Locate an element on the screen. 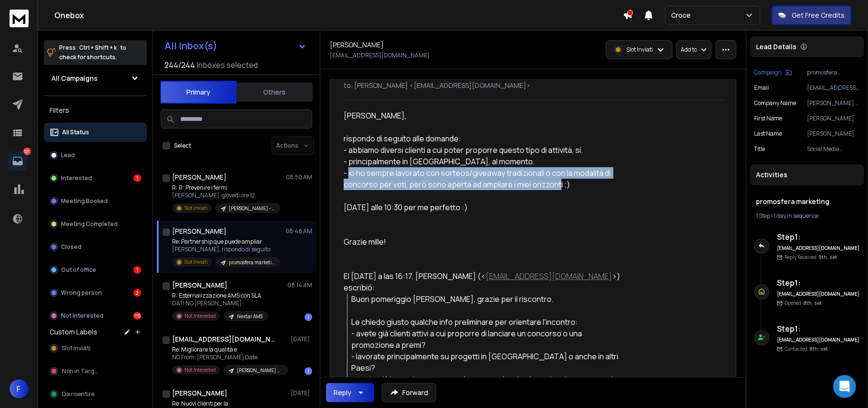 The image size is (868, 408). a: 121 is located at coordinates (17, 161).